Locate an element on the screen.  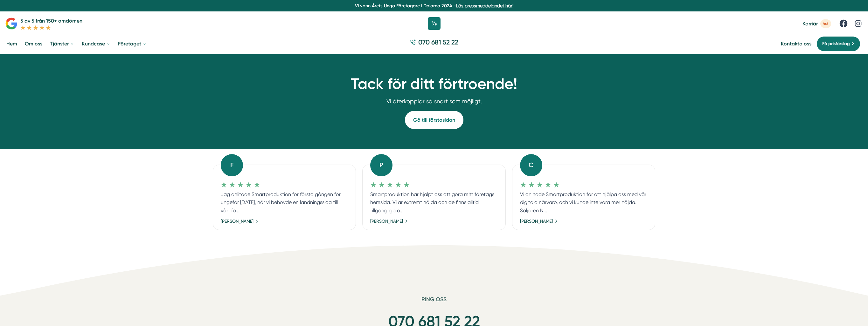
span: 070 681 52 22 is located at coordinates (438, 42).